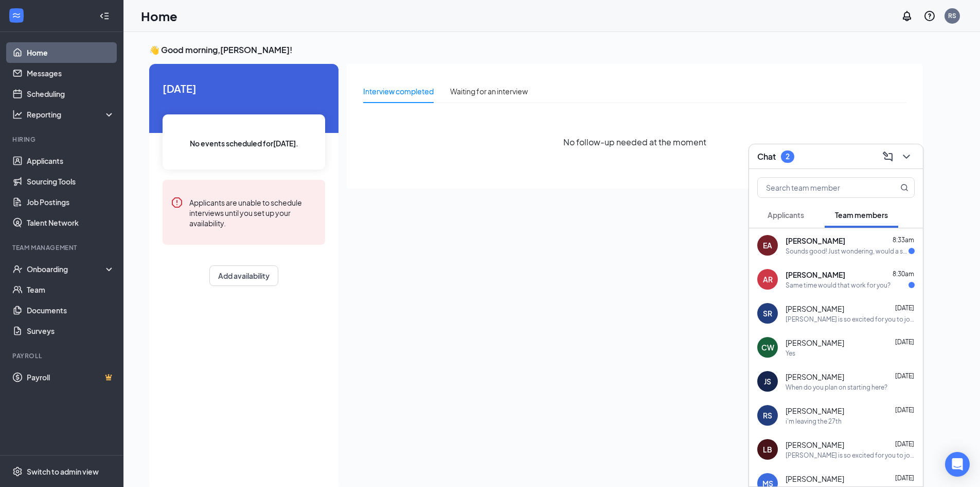 The image size is (980, 487). Describe the element at coordinates (768, 449) in the screenshot. I see `div: LB` at that location.